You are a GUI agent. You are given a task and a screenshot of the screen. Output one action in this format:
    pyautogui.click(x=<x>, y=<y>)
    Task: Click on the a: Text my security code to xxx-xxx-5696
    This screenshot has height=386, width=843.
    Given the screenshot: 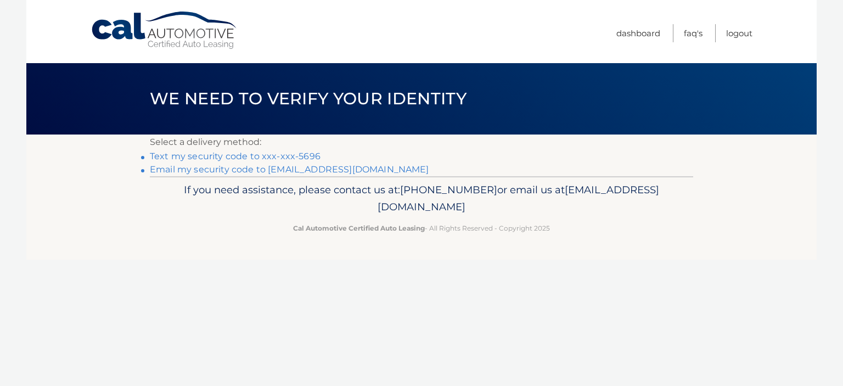 What is the action you would take?
    pyautogui.click(x=235, y=156)
    